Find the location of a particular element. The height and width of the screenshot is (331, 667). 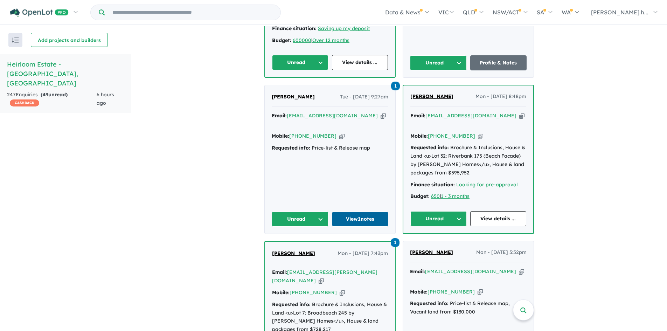

a: Saving up my deposit is located at coordinates (344, 28).